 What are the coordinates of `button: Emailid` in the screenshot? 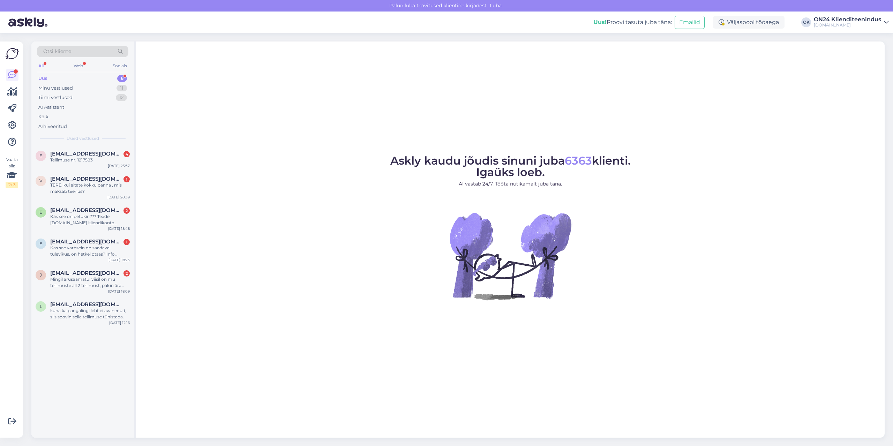 It's located at (690, 22).